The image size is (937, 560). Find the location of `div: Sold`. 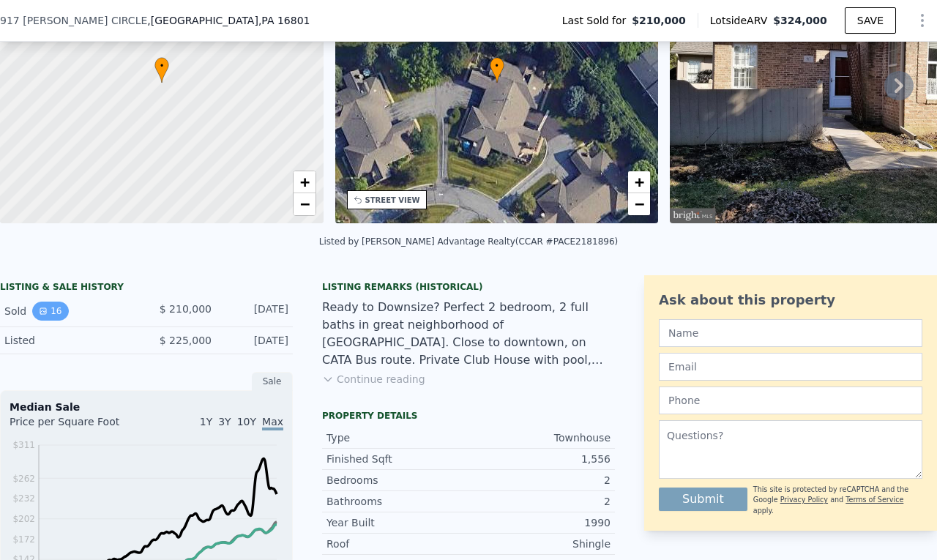

div: Sold is located at coordinates (69, 311).